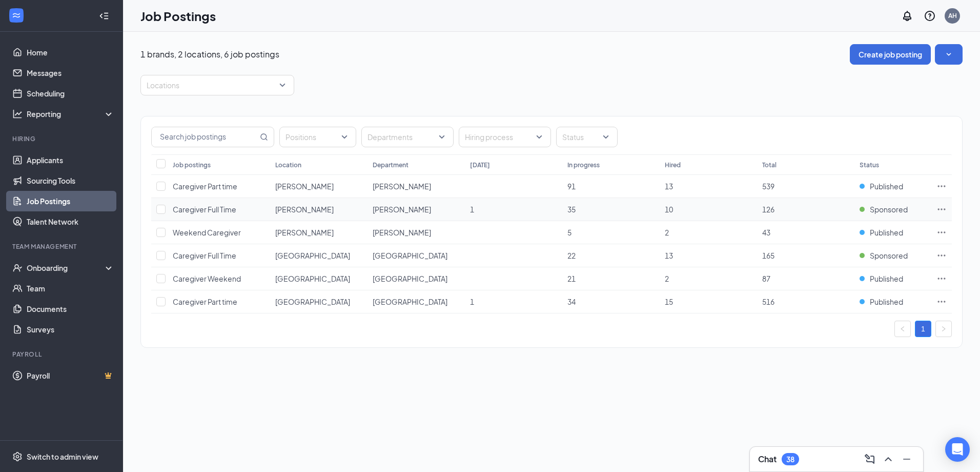 This screenshot has height=472, width=980. What do you see at coordinates (571, 255) in the screenshot?
I see `span: 22` at bounding box center [571, 255].